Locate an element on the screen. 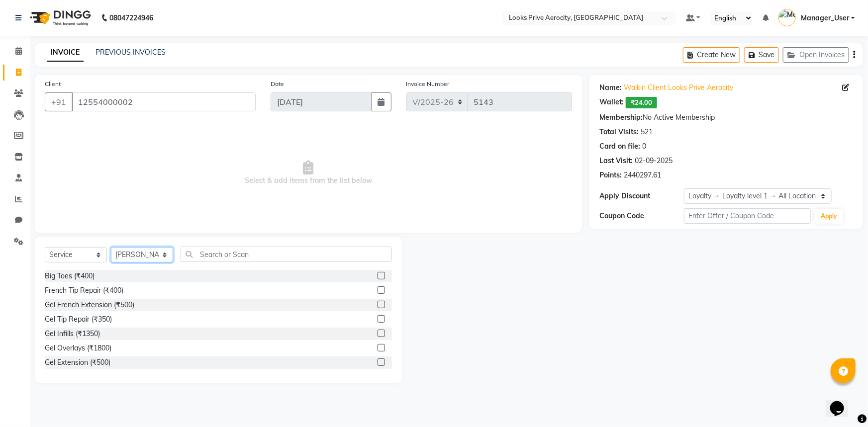 The width and height of the screenshot is (868, 427). div: Points: is located at coordinates (610, 175).